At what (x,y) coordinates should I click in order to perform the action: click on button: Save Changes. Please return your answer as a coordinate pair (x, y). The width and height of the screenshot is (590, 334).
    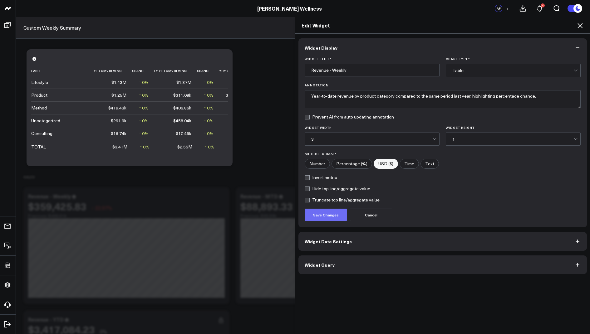
    Looking at the image, I should click on (325, 215).